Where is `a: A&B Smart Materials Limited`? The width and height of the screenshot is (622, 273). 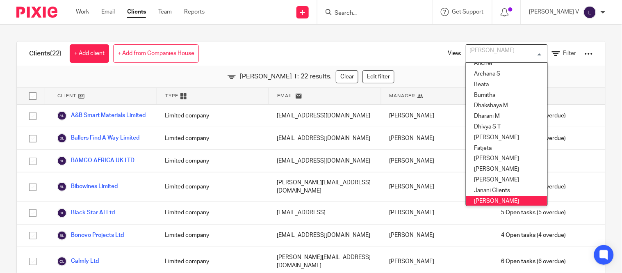 a: A&B Smart Materials Limited is located at coordinates (101, 116).